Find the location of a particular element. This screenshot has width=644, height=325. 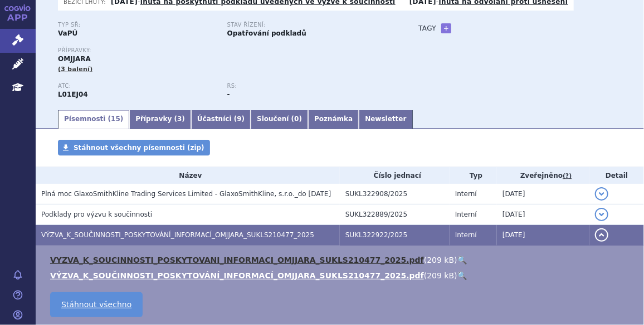

p: Přípravky: is located at coordinates (226, 51).